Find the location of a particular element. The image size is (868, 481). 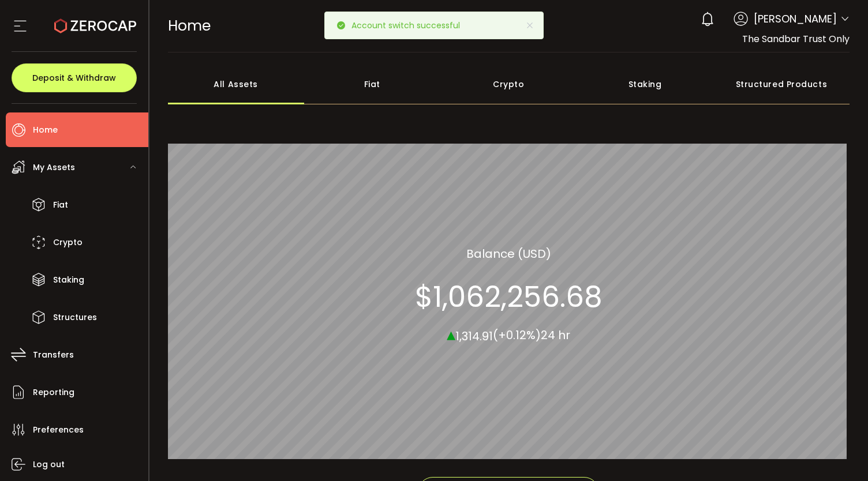

div: Structured Products is located at coordinates (781, 84).